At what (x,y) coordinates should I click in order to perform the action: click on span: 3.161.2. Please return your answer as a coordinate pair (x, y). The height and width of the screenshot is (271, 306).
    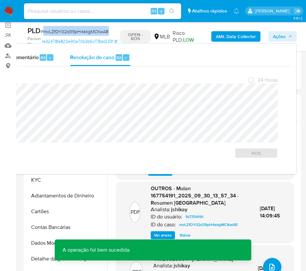
    Looking at the image, I should click on (298, 18).